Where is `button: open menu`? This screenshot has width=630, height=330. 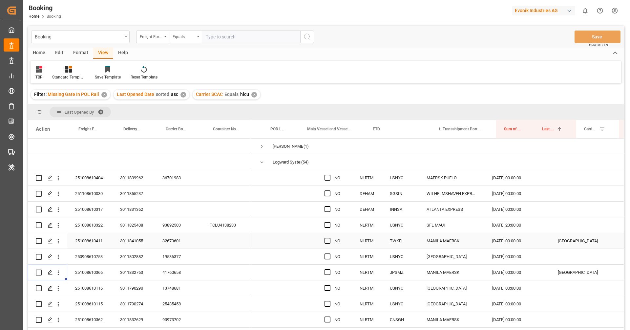
button: open menu is located at coordinates (185, 37).